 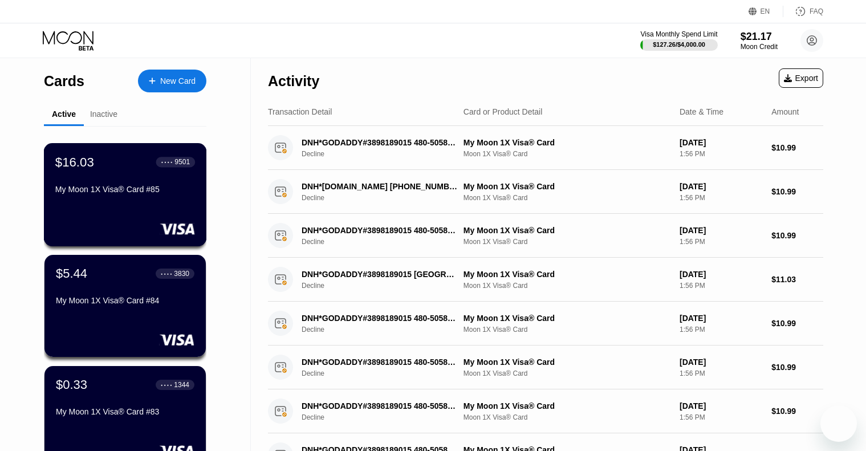 What do you see at coordinates (503, 112) in the screenshot?
I see `div: Card or Product Detail` at bounding box center [503, 112].